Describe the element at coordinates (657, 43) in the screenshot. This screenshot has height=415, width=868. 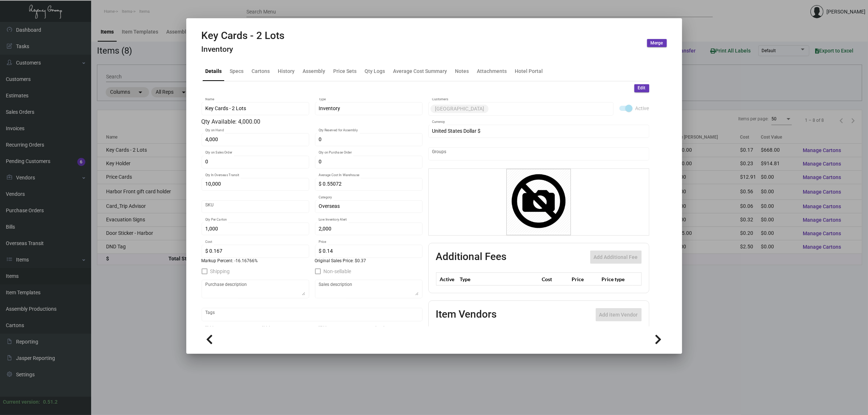
I see `button: Merge` at that location.